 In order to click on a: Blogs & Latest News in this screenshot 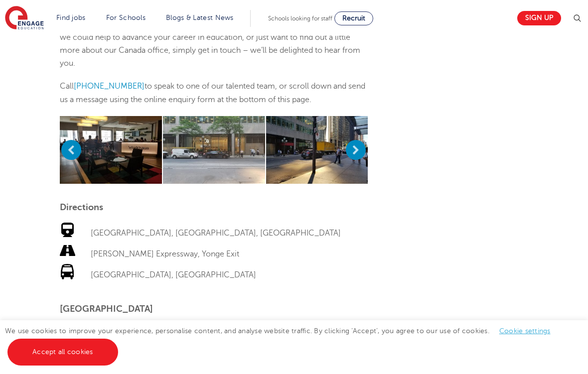, I will do `click(200, 18)`.